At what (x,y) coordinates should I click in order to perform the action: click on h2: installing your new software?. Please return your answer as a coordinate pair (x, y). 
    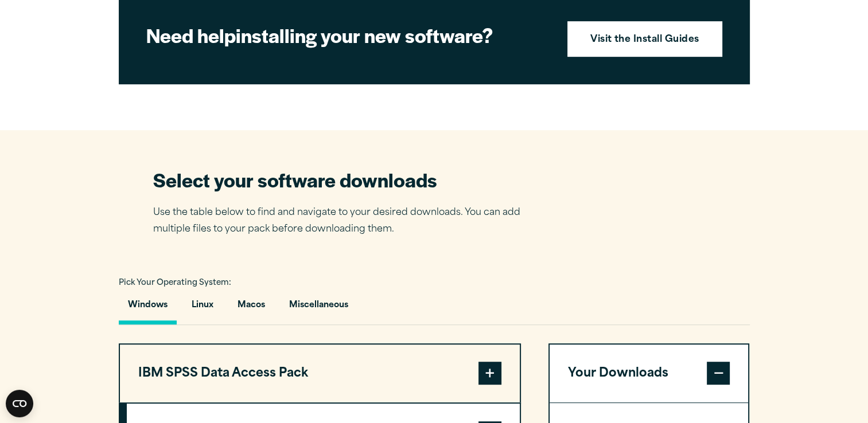
    Looking at the image, I should click on (347, 35).